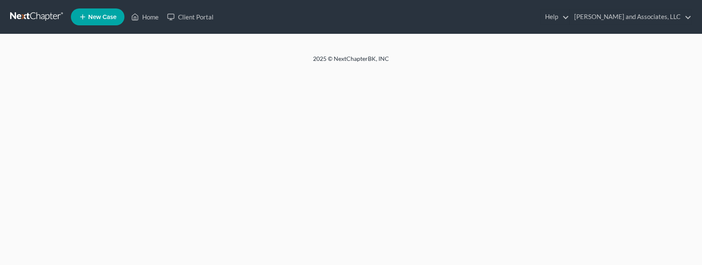 The image size is (702, 265). Describe the element at coordinates (190, 17) in the screenshot. I see `a: Client Portal` at that location.